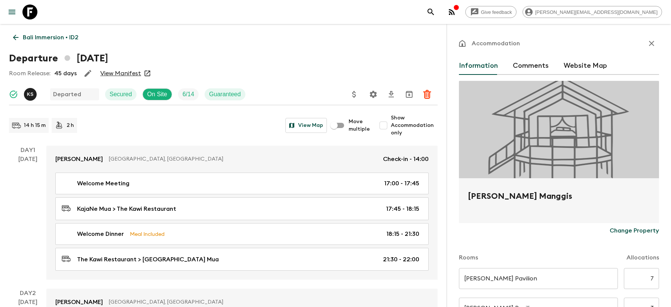  I want to click on span: Ketut Sunarka, so click(31, 93).